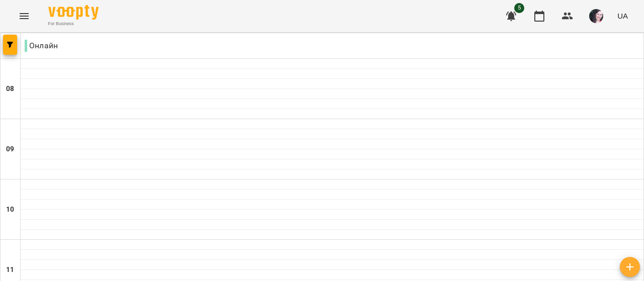 This screenshot has width=644, height=281. What do you see at coordinates (622, 15) in the screenshot?
I see `span: UA` at bounding box center [622, 15].